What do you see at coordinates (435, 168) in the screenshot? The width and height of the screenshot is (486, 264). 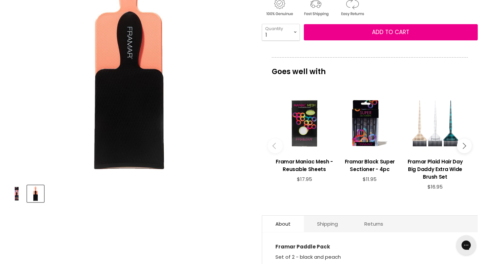 I see `a: View product:Framar Plaid Hair Day Big Daddy Extra Wide Brush Set` at bounding box center [435, 168].